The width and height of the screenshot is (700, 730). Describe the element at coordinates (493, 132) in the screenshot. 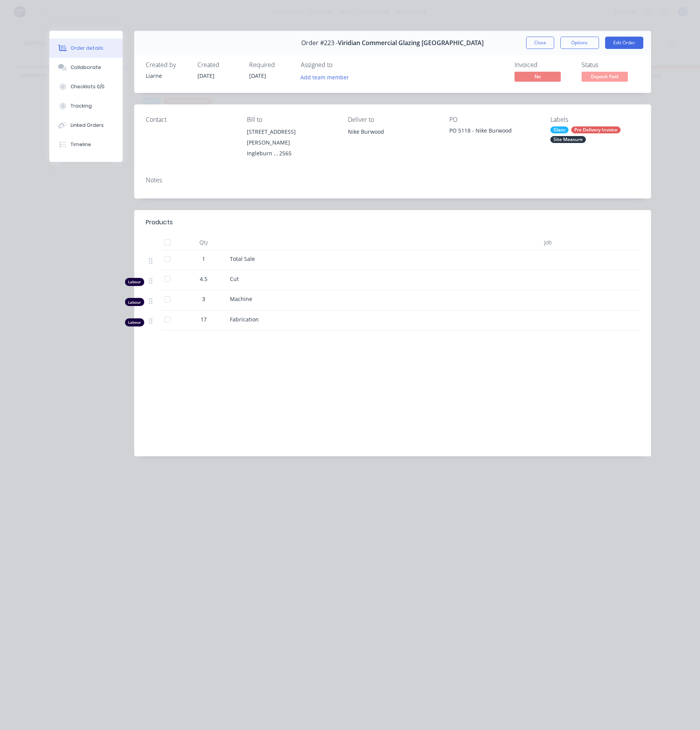

I see `div: PO 5118 - Nike Burwood` at that location.